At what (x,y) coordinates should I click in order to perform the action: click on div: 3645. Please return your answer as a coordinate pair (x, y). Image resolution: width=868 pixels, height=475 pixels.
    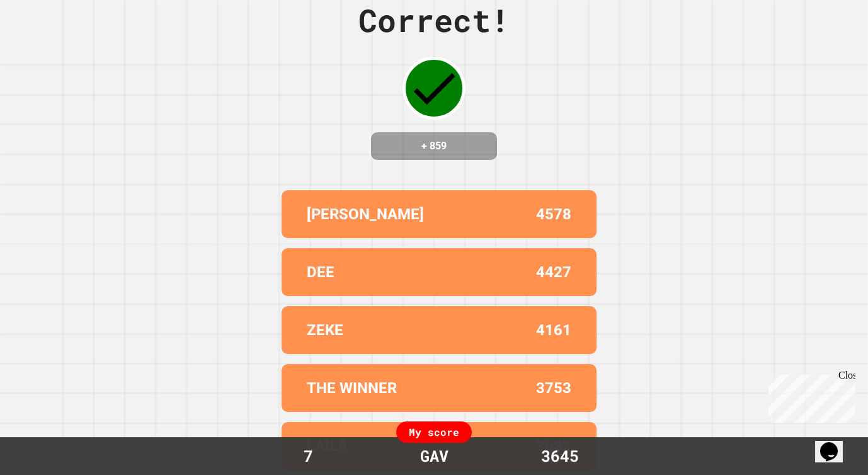
    Looking at the image, I should click on (560, 456).